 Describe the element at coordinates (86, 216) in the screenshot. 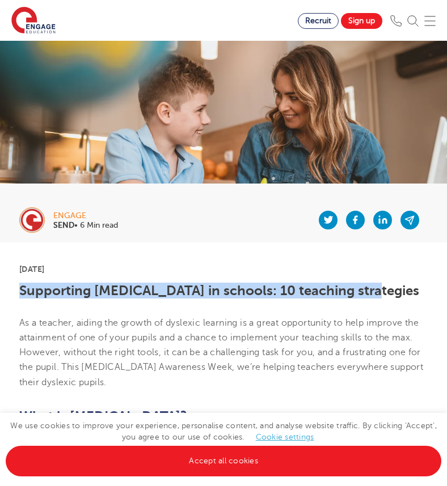

I see `div: engage` at that location.